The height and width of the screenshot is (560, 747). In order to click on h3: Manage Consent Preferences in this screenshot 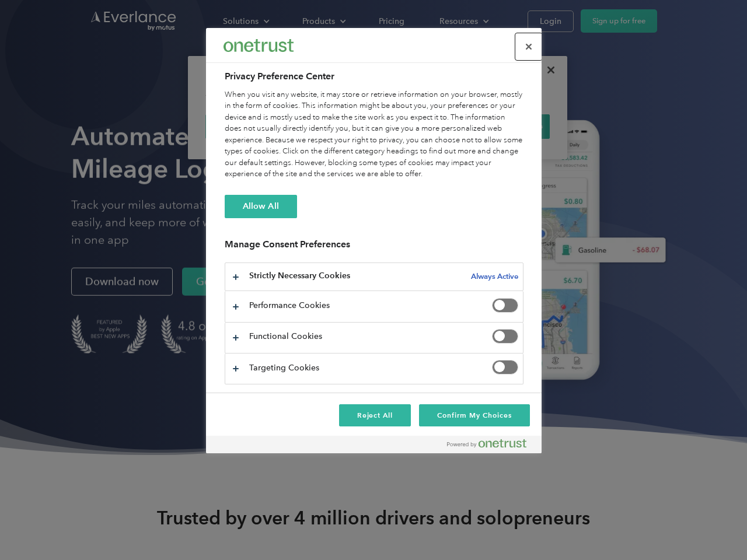, I will do `click(374, 247)`.